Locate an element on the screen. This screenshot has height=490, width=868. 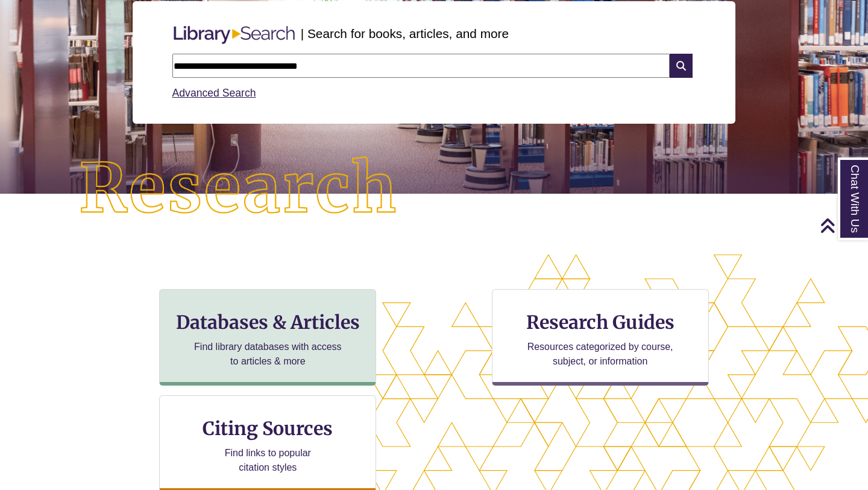
img: Libary Search is located at coordinates (234, 35).